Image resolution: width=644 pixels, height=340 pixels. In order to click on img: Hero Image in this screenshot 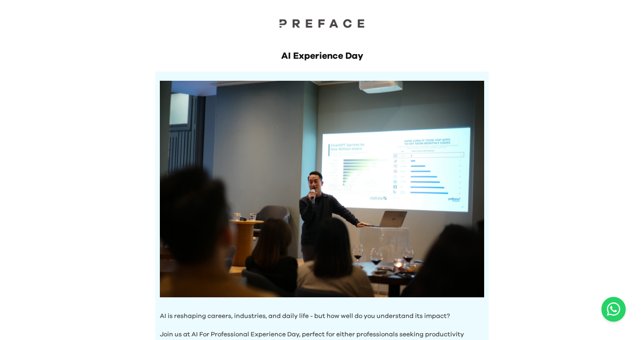, I will do `click(322, 189)`.